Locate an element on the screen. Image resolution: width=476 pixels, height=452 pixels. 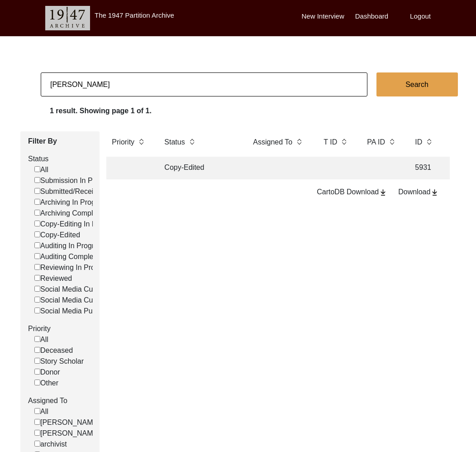
button: Search is located at coordinates (418, 84).